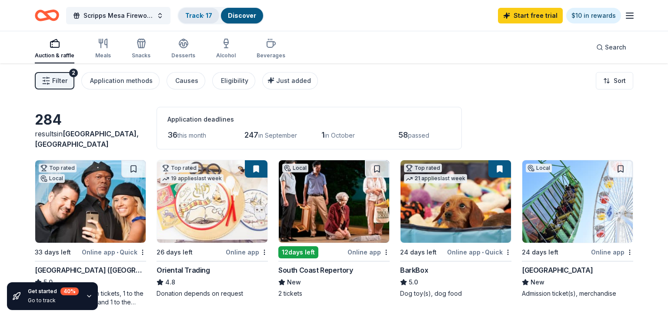 This screenshot has height=317, width=668. I want to click on button: Search, so click(611, 47).